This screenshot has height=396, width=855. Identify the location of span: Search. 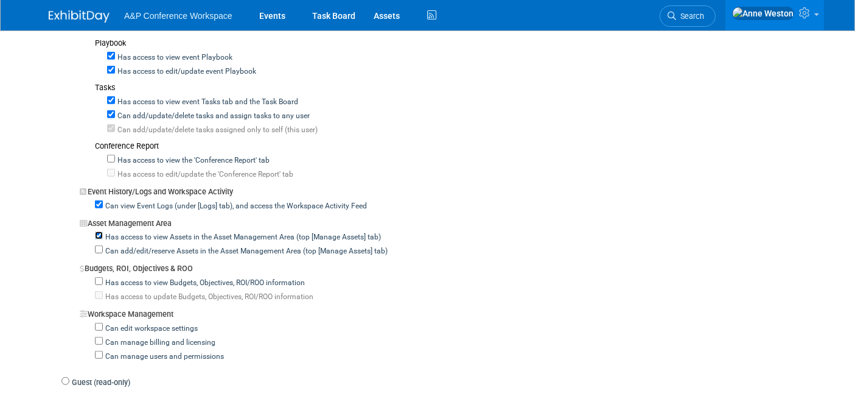
(690, 16).